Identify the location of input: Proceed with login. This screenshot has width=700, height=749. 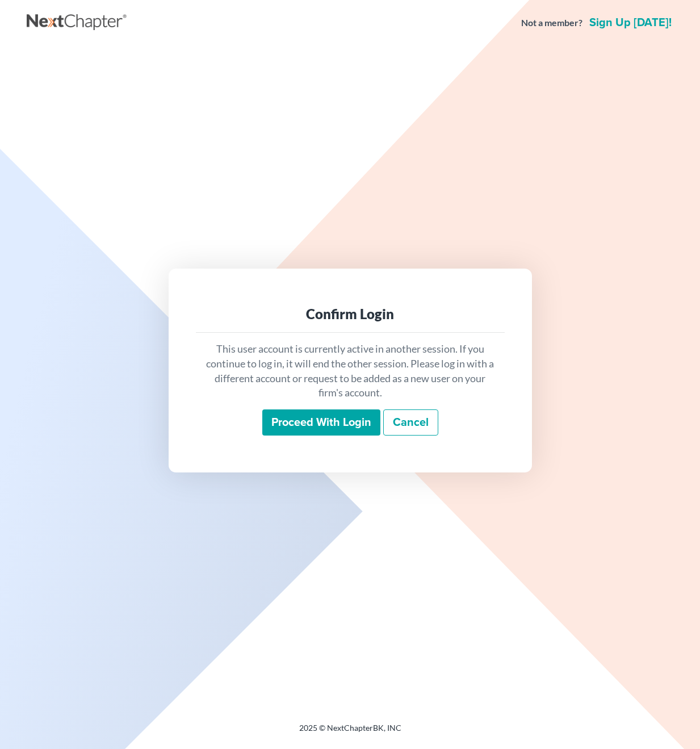
(321, 423).